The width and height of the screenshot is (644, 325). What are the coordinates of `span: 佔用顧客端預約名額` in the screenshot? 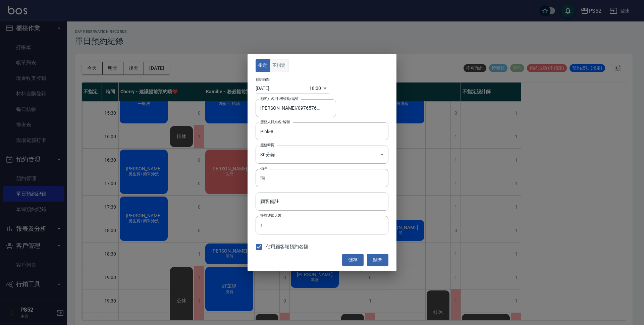 It's located at (287, 246).